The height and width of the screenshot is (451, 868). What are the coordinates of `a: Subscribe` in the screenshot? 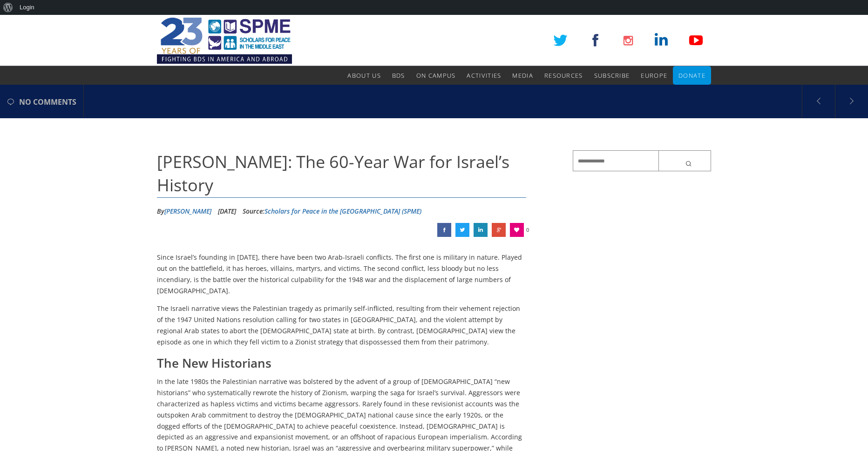 It's located at (612, 76).